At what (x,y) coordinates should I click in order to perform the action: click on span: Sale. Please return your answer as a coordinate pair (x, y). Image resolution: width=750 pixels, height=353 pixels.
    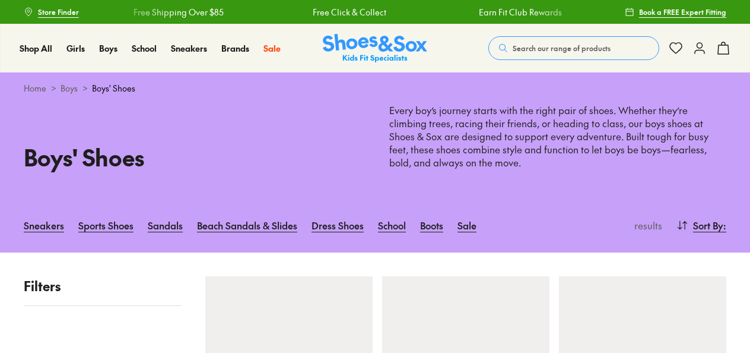
    Looking at the image, I should click on (272, 48).